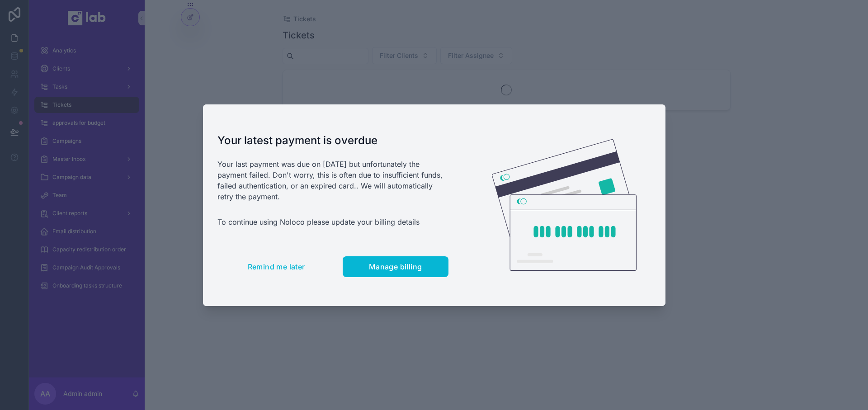 The image size is (868, 410). What do you see at coordinates (395, 267) in the screenshot?
I see `a: Manage billing` at bounding box center [395, 267].